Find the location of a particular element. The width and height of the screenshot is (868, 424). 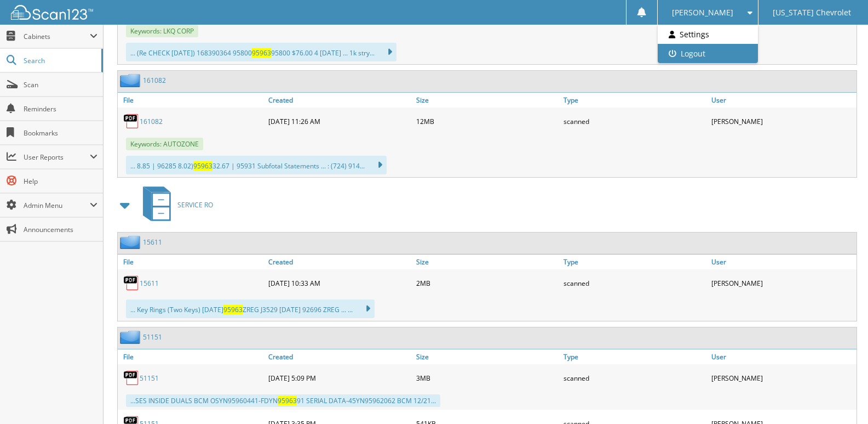

span: Help is located at coordinates (60, 181).